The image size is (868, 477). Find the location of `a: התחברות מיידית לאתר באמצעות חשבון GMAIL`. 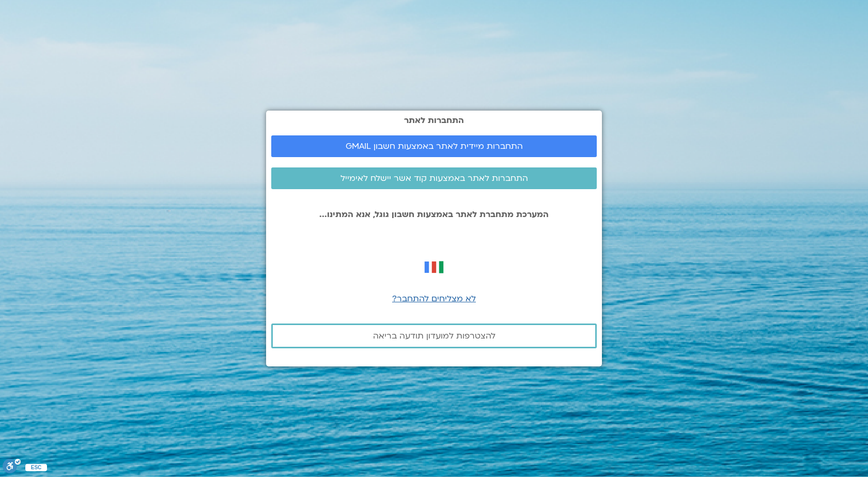

a: התחברות מיידית לאתר באמצעות חשבון GMAIL is located at coordinates (434, 146).